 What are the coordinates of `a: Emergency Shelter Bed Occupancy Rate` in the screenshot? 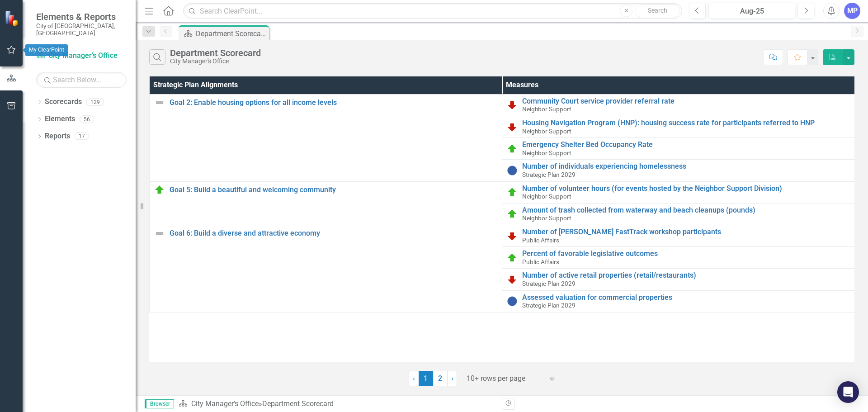 It's located at (685, 144).